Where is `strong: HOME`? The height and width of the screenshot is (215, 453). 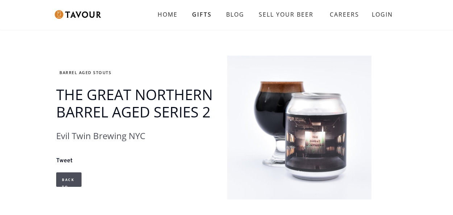 strong: HOME is located at coordinates (167, 14).